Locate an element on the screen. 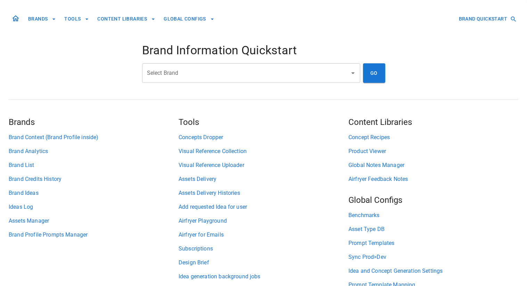  a: Add requested Idea for user is located at coordinates (263, 207).